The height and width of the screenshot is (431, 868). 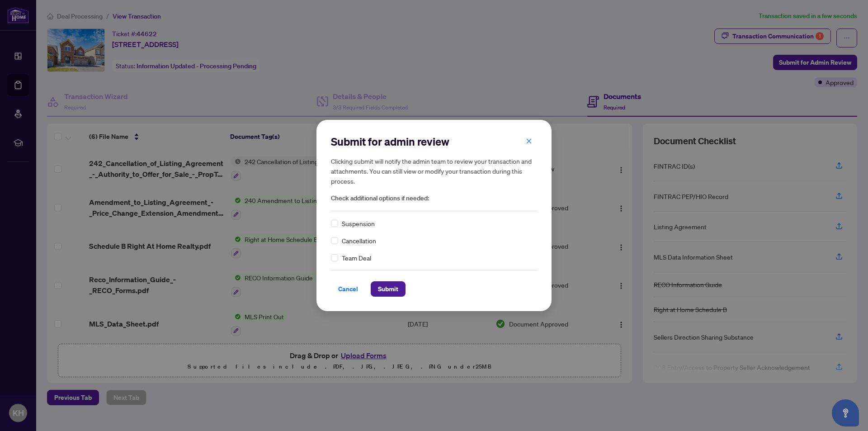 What do you see at coordinates (358, 224) in the screenshot?
I see `span: Suspension` at bounding box center [358, 224].